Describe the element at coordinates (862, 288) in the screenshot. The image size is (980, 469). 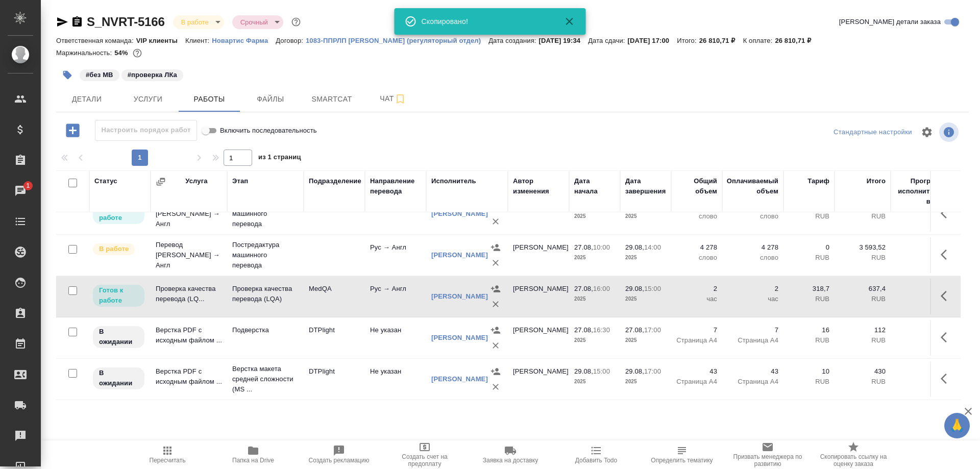
I see `p: 637,4` at that location.